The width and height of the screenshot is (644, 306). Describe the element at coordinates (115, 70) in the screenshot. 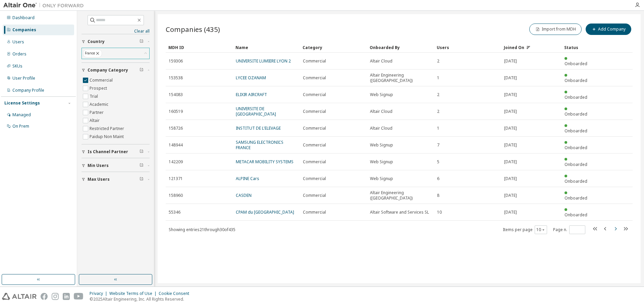

I see `button: Company Category` at that location.